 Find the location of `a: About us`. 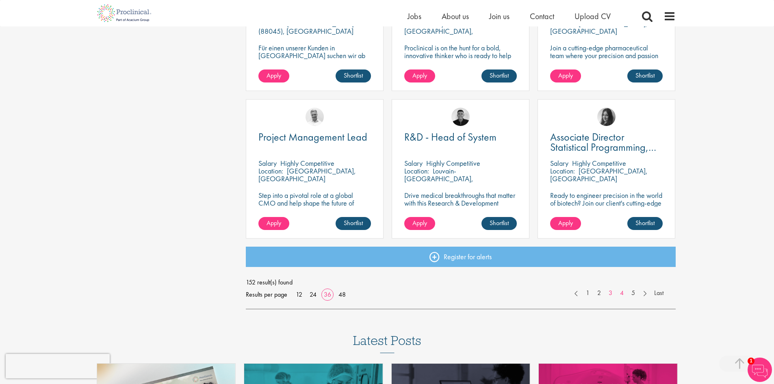

a: About us is located at coordinates (455, 16).